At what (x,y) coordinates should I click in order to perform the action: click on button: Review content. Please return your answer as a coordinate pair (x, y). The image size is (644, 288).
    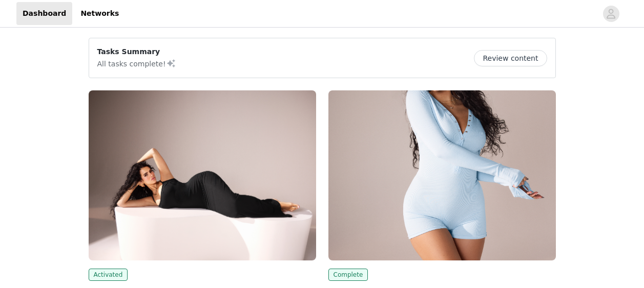
    Looking at the image, I should click on (510, 59).